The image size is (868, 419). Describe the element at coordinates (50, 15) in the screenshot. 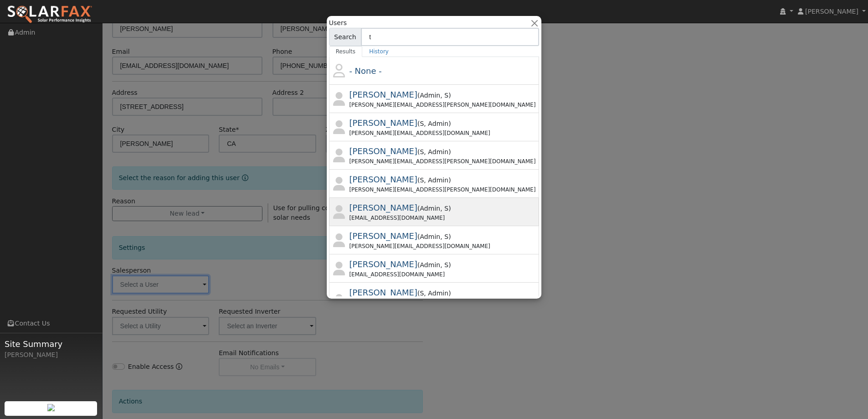

I see `img: SolarFax` at that location.